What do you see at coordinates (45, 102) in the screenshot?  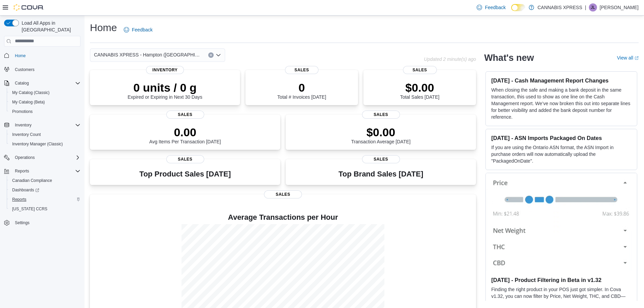 I see `button: My Catalog (Beta)` at bounding box center [45, 102].